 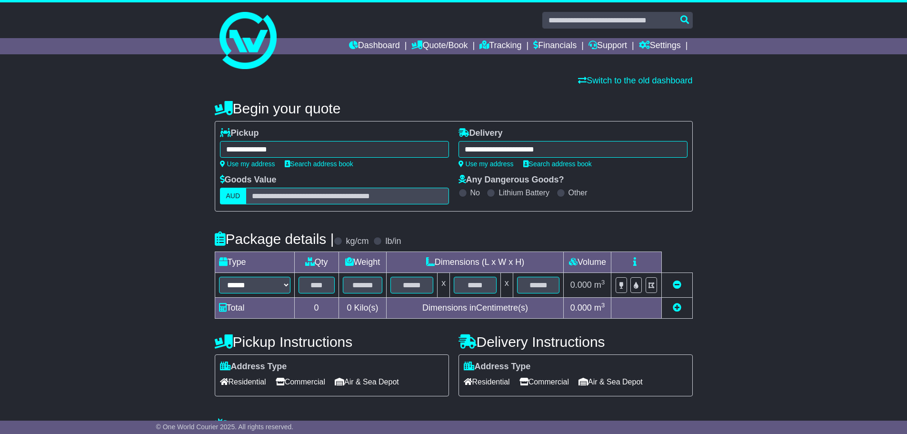 What do you see at coordinates (587, 262) in the screenshot?
I see `td: Volume` at bounding box center [587, 262].